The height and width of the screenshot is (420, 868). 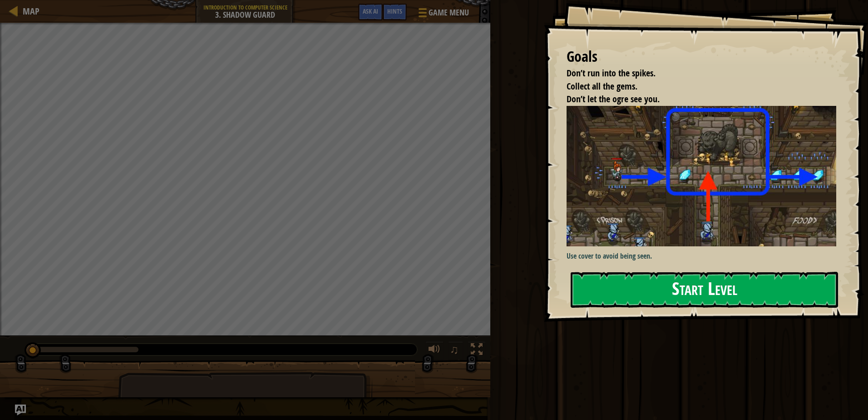 I want to click on button: Game Menu, so click(x=443, y=14).